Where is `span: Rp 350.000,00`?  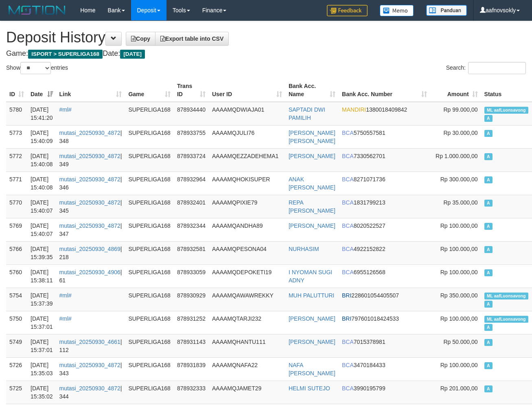 span: Rp 350.000,00 is located at coordinates (459, 296).